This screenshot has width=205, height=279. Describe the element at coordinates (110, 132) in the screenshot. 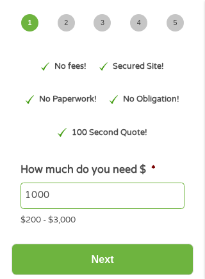

I see `p: 100 Second Quote!` at that location.